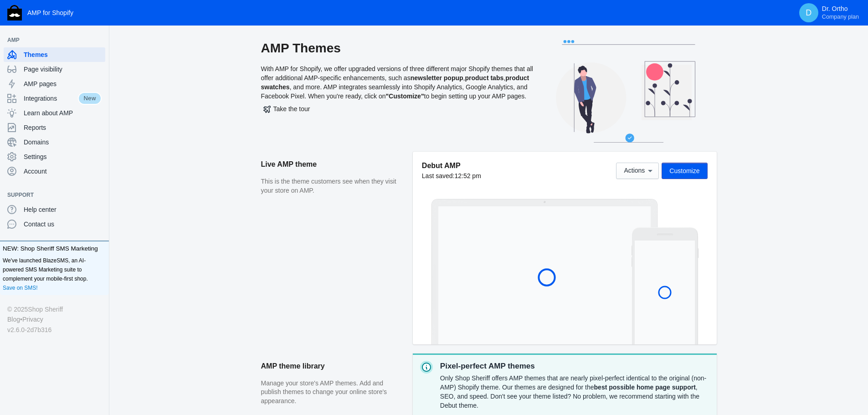  Describe the element at coordinates (398, 95) in the screenshot. I see `div: With AMP for Shopify, we offer upgraded versions of three different major Shopify themes that all...` at that location.